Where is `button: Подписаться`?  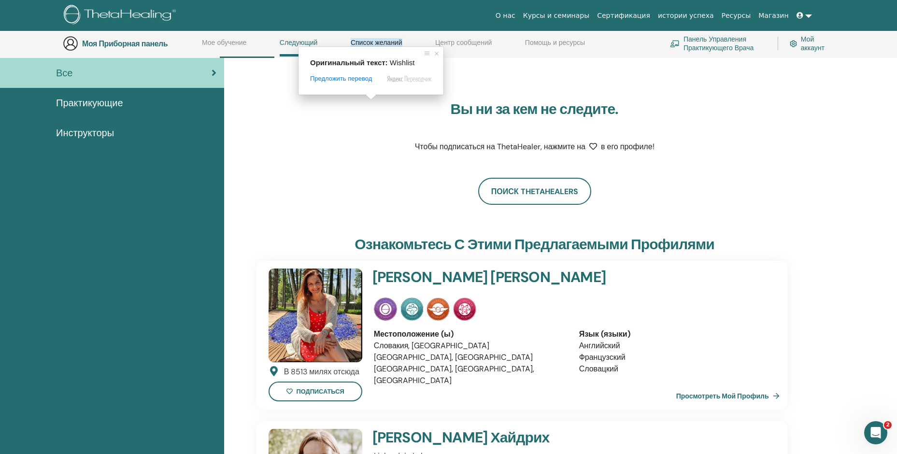
button: Подписаться is located at coordinates (315, 391).